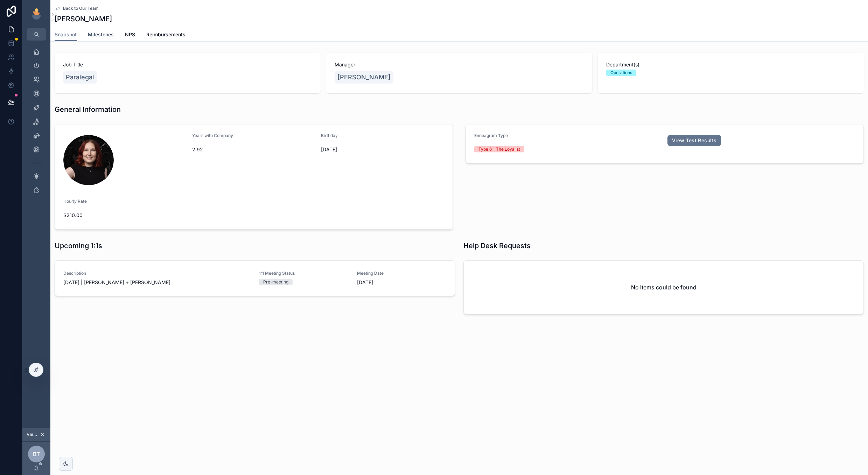  Describe the element at coordinates (130, 35) in the screenshot. I see `a: NPS` at that location.